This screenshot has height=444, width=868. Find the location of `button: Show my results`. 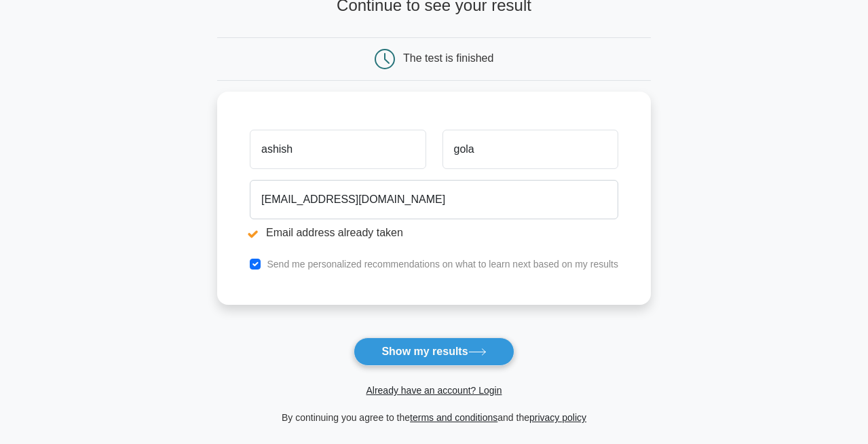

button: Show my results is located at coordinates (433, 352).